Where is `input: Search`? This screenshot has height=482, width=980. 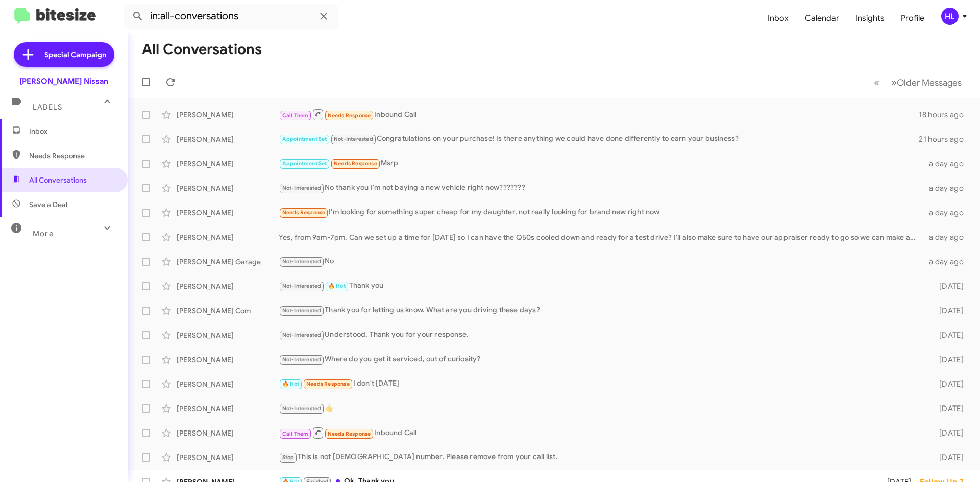
input: Search is located at coordinates (231, 16).